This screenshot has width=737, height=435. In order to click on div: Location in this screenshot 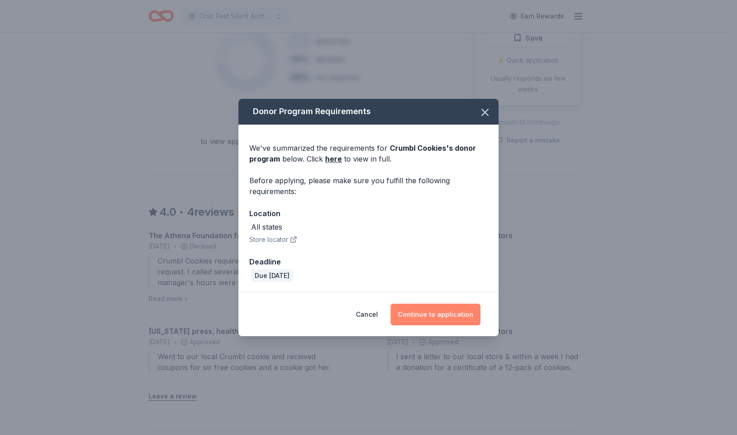, I will do `click(368, 214)`.